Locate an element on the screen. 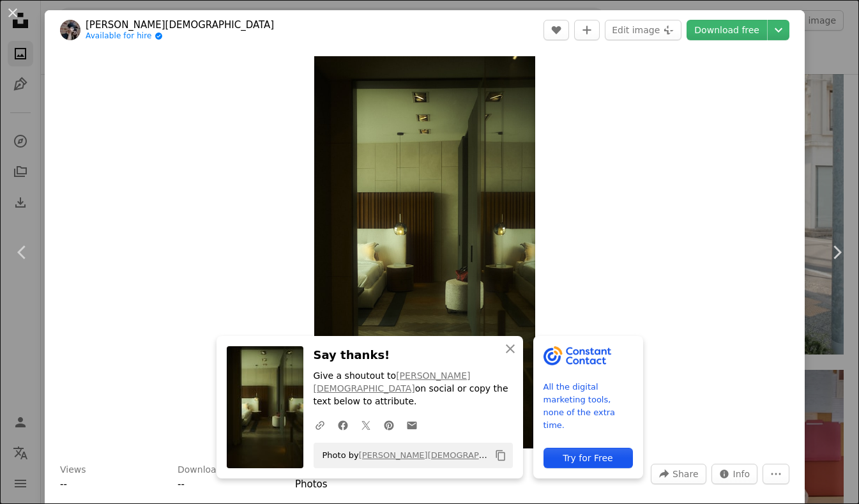 This screenshot has height=504, width=859. img: Go to David Kristianto's profile is located at coordinates (70, 30).